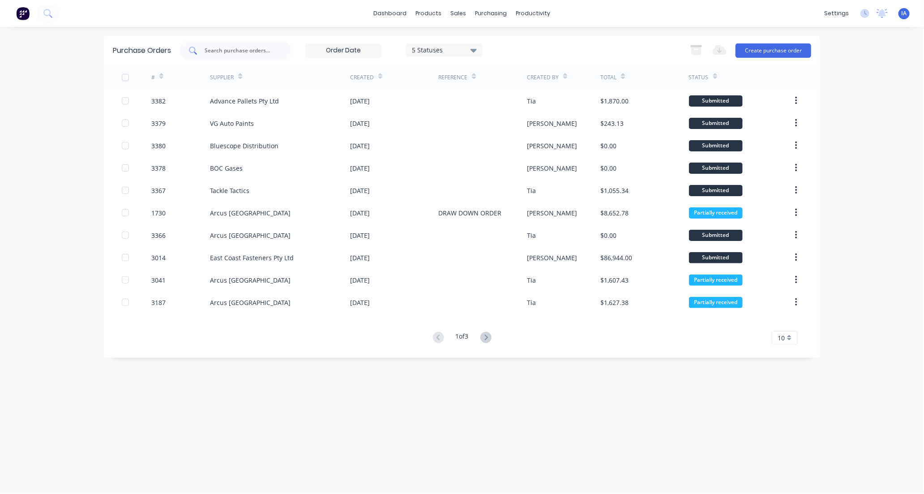  I want to click on input: Order Date, so click(343, 51).